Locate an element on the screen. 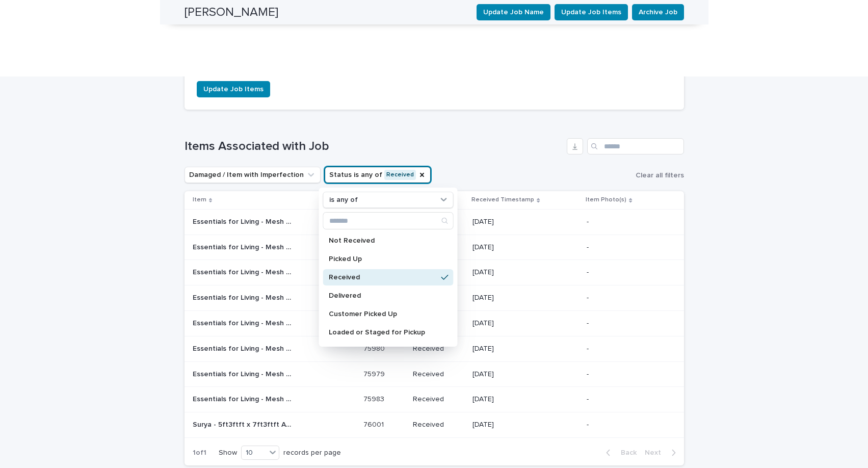 This screenshot has height=468, width=868. tr: Essentials for Living - Mesh Outdoor Dining Chair | 75982Essentials for Living - Mesh Outdoor Din... is located at coordinates (434, 298).